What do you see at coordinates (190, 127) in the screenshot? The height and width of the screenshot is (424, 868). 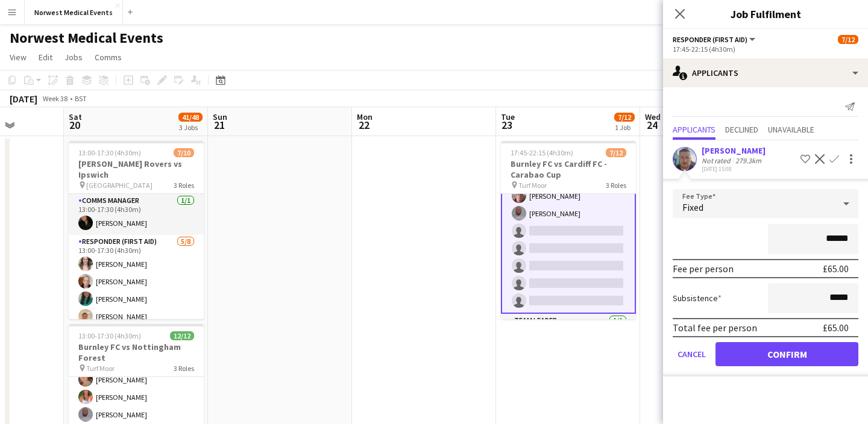 I see `div: 3 Jobs` at bounding box center [190, 127].